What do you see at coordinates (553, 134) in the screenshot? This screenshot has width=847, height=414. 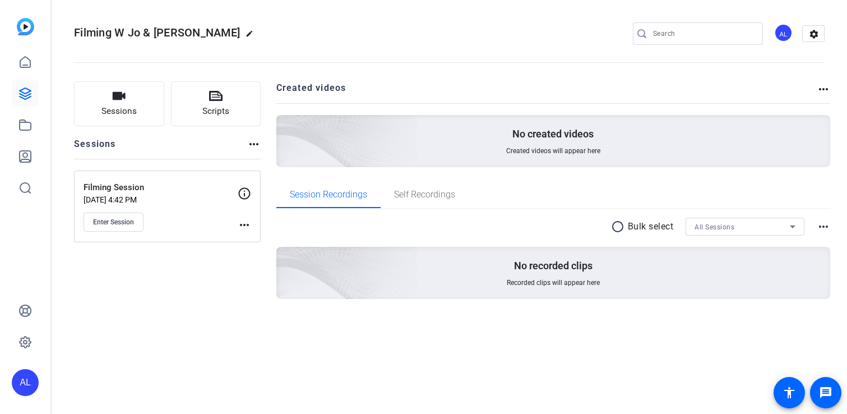 I see `p: No created videos` at bounding box center [553, 134].